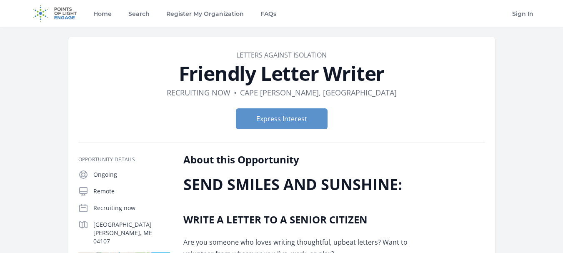  I want to click on h2: About this Opportunity, so click(305, 160).